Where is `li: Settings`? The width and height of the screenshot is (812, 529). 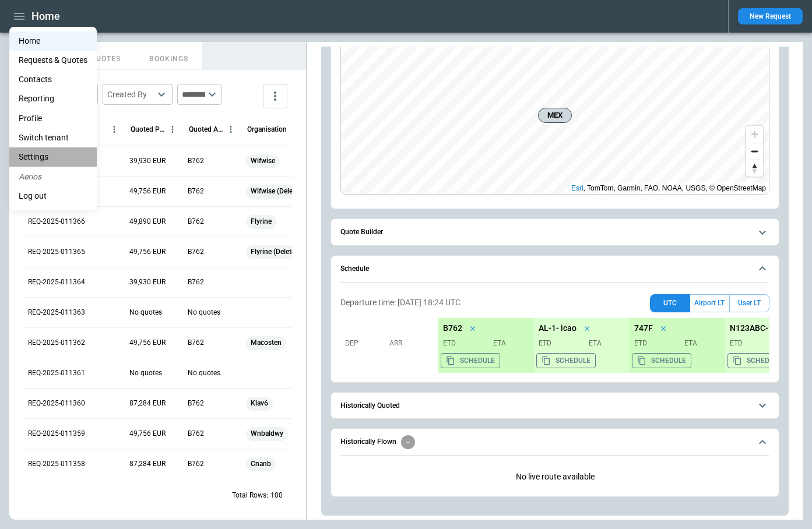 li: Settings is located at coordinates (53, 156).